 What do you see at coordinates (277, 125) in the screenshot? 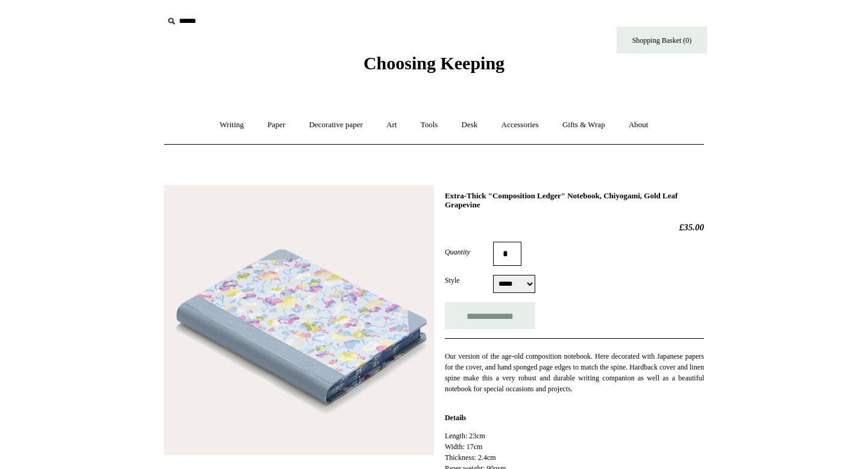
I see `a: Paper` at bounding box center [277, 125].